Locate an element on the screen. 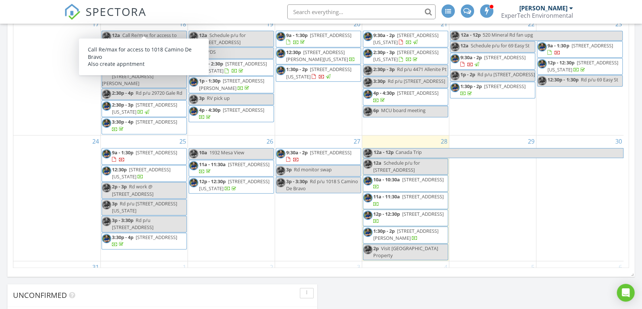 Image resolution: width=642 pixels, height=309 pixels. td: Go to September 5, 2025 is located at coordinates (493, 276).